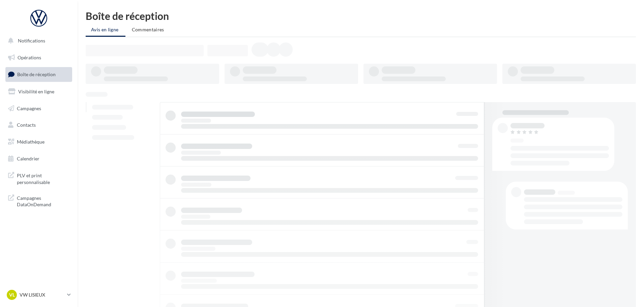 The image size is (644, 307). What do you see at coordinates (39, 159) in the screenshot?
I see `a: Calendrier` at bounding box center [39, 159].